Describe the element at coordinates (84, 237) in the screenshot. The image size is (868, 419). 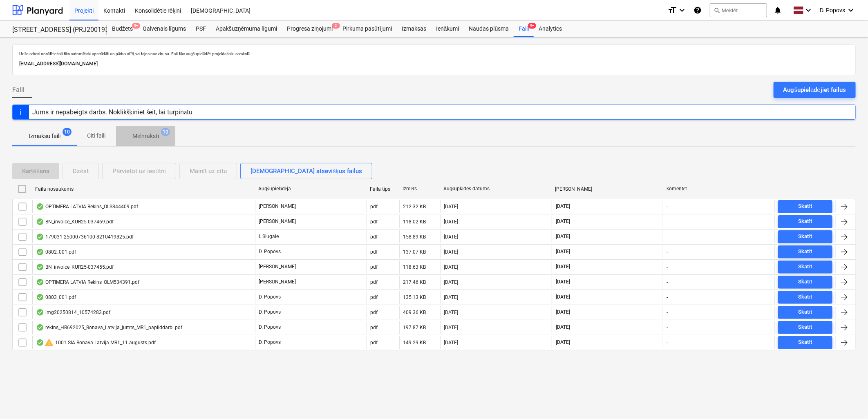
I see `div: 179031-25000736100-8210419825.pdf` at that location.